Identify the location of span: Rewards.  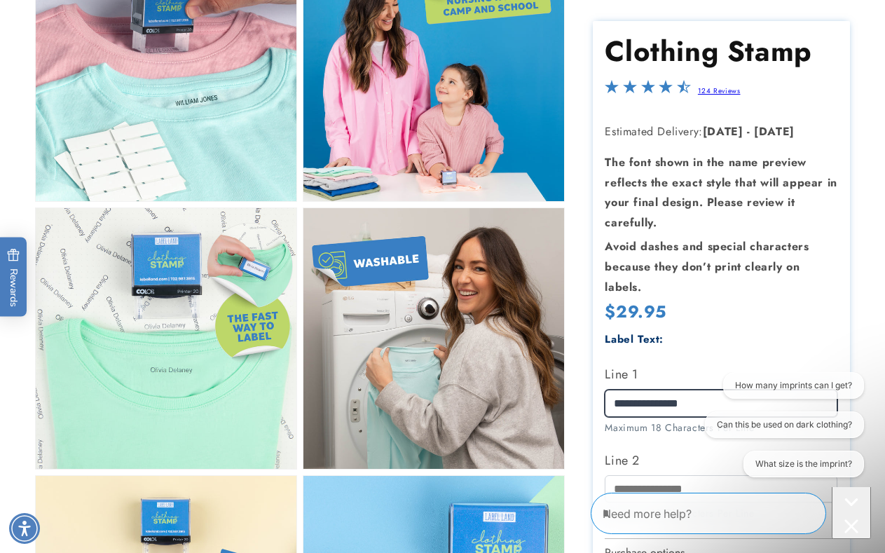
(13, 277).